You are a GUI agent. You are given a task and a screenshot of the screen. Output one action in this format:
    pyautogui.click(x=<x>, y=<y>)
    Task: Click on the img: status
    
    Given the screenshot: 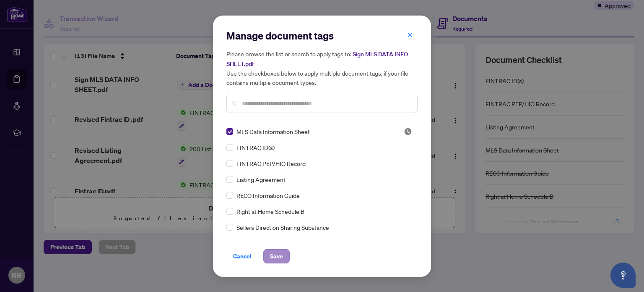 What is the action you would take?
    pyautogui.click(x=408, y=132)
    